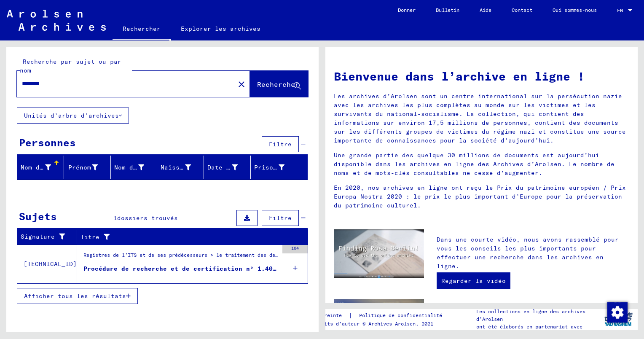  I want to click on div: Registres de l’ITS et de ses prédécesseurs > le traitement des demandes de renseignements > des d..., so click(181, 257).